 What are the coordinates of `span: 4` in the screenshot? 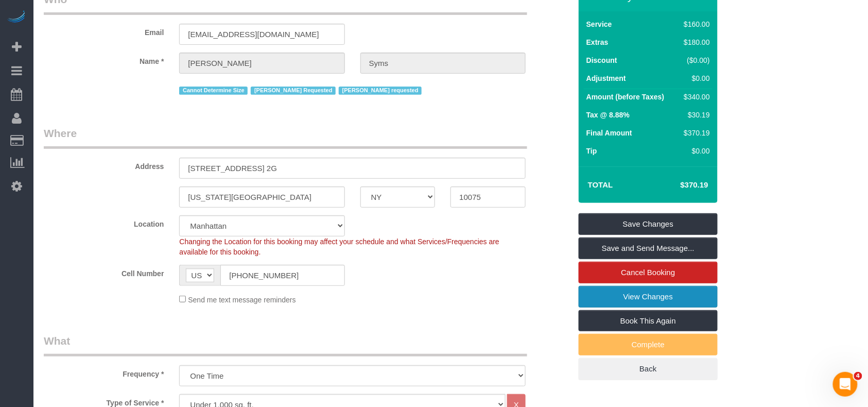 It's located at (858, 376).